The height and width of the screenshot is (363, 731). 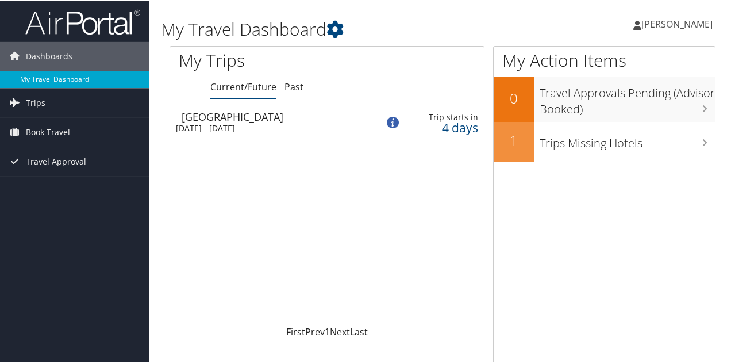 I want to click on span: Trips, so click(x=36, y=102).